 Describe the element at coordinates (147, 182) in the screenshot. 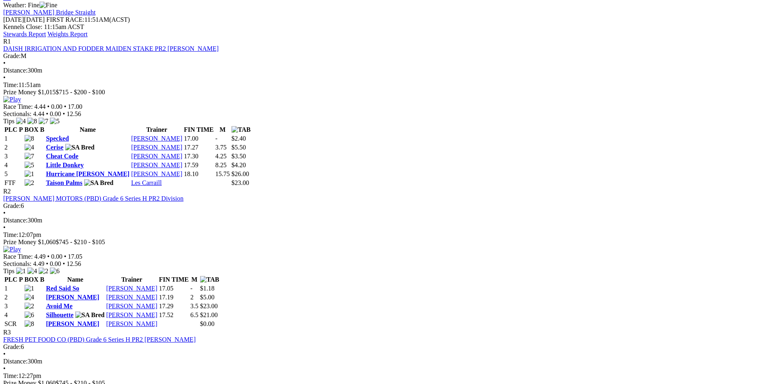

I see `a: Les Carraill` at that location.